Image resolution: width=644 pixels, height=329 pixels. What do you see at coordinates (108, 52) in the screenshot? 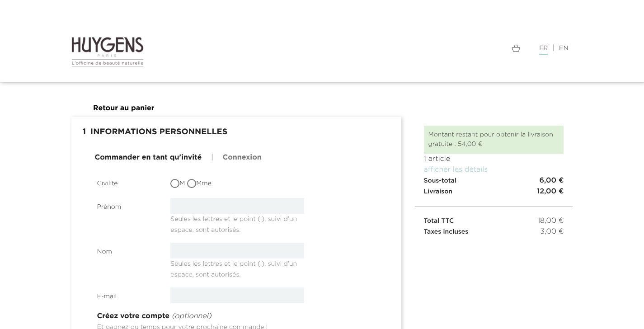
I see `img: Huygens logo` at bounding box center [108, 52].